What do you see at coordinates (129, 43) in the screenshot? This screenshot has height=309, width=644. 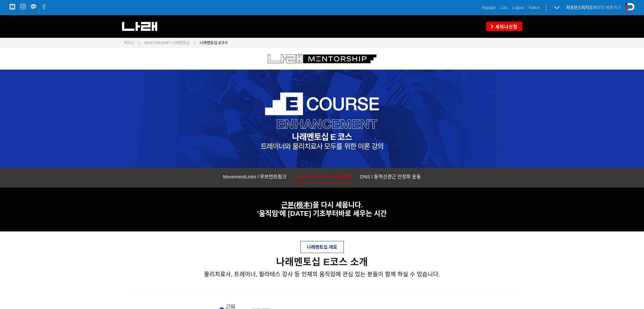 I see `a: 세미나` at bounding box center [129, 43].